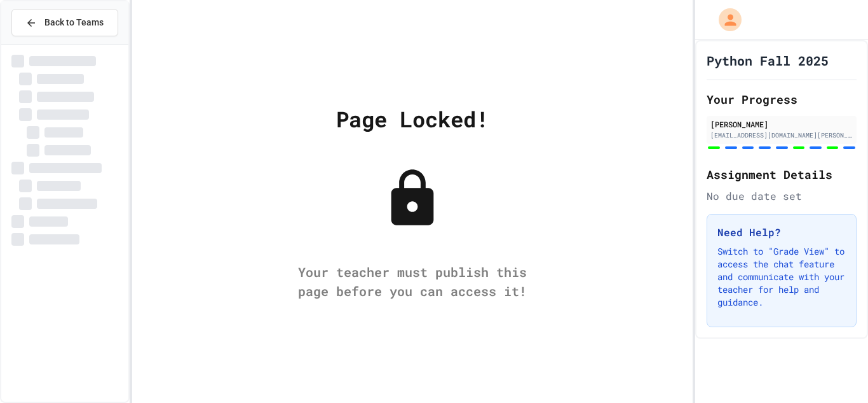  I want to click on div: Page Locked!, so click(412, 119).